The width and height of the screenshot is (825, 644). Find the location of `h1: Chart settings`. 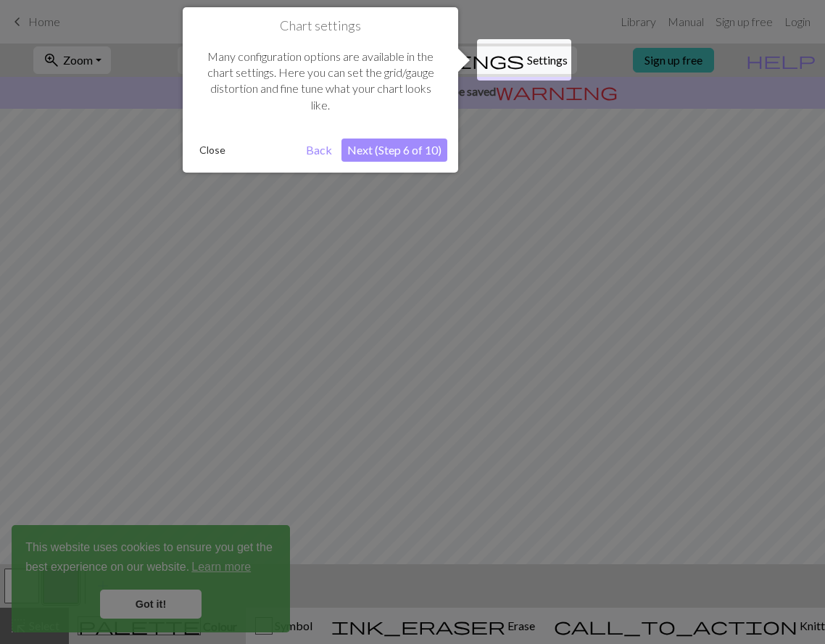

h1: Chart settings is located at coordinates (320, 26).